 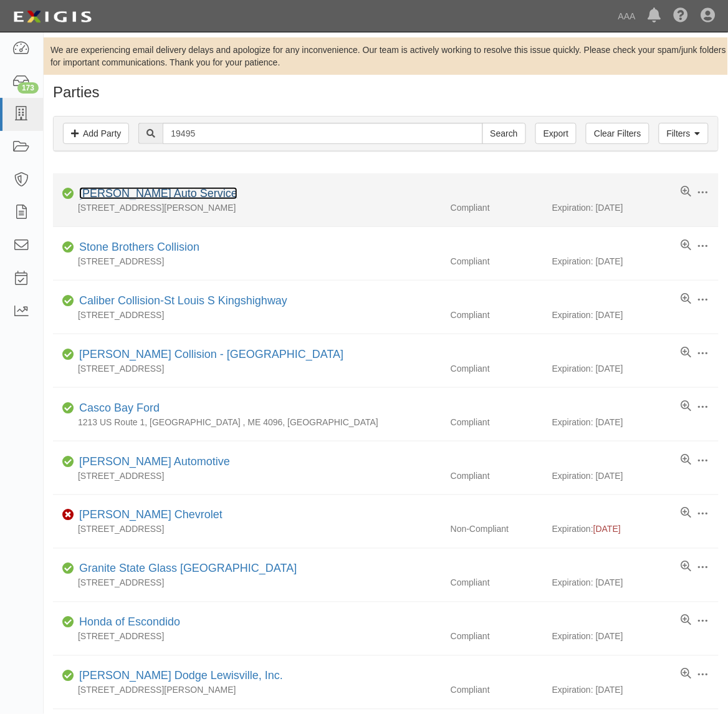 What do you see at coordinates (68, 516) in the screenshot?
I see `i: Non-Compliant` at bounding box center [68, 516].